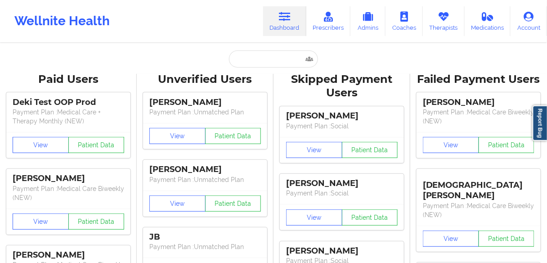  I want to click on div: Unverified Users, so click(205, 79).